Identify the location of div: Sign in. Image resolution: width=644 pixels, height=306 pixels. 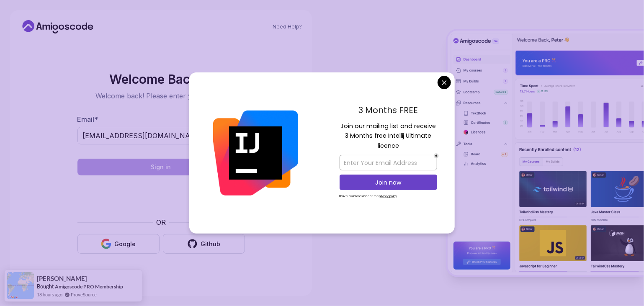
(161, 167).